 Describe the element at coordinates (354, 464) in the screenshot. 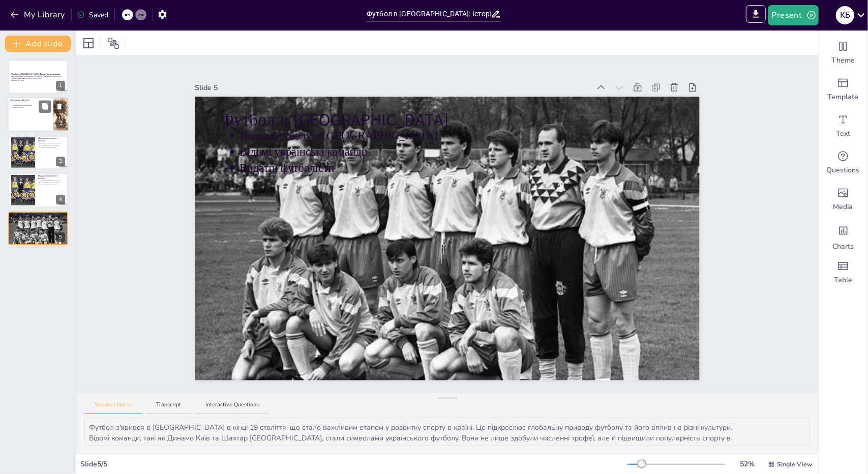

I see `div: Slide 5 / 5` at that location.